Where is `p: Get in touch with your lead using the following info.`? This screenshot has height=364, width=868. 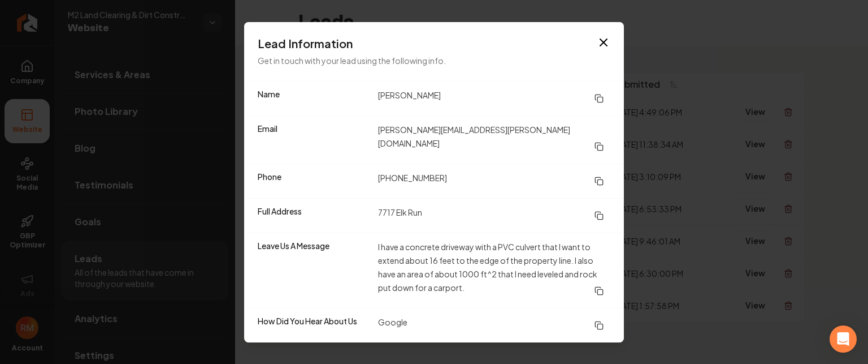 p: Get in touch with your lead using the following info. is located at coordinates (434, 61).